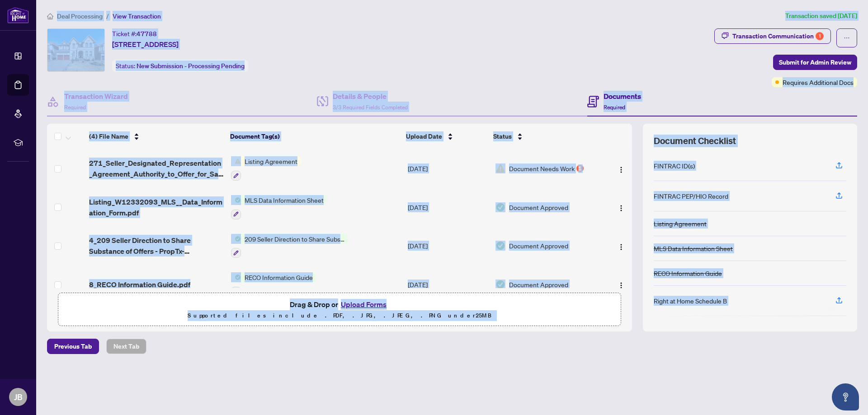  Describe the element at coordinates (18, 397) in the screenshot. I see `span: JB` at that location.